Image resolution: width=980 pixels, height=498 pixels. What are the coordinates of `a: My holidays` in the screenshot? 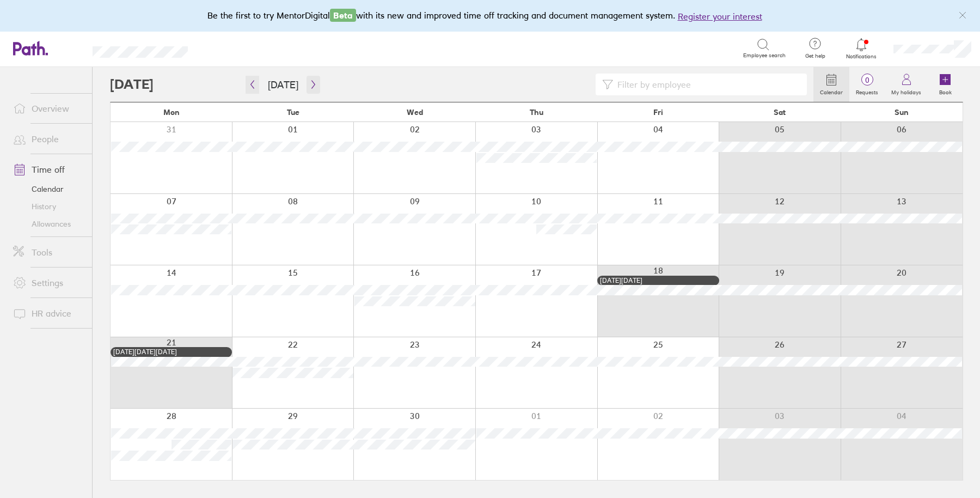 It's located at (906, 85).